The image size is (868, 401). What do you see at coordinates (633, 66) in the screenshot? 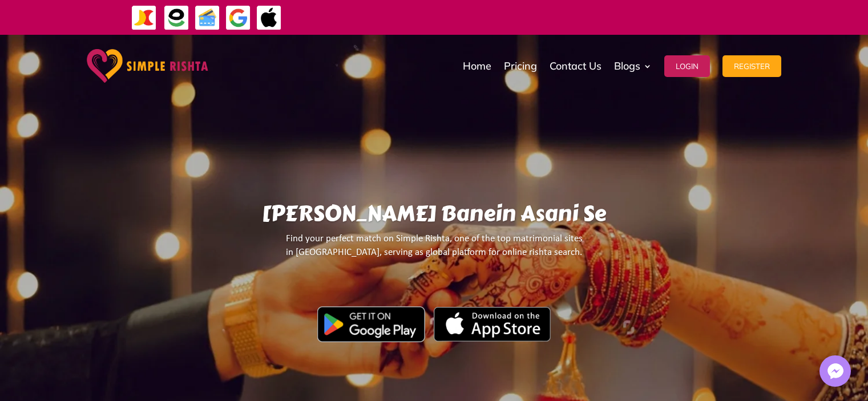
I see `a: Blogs` at bounding box center [633, 66].